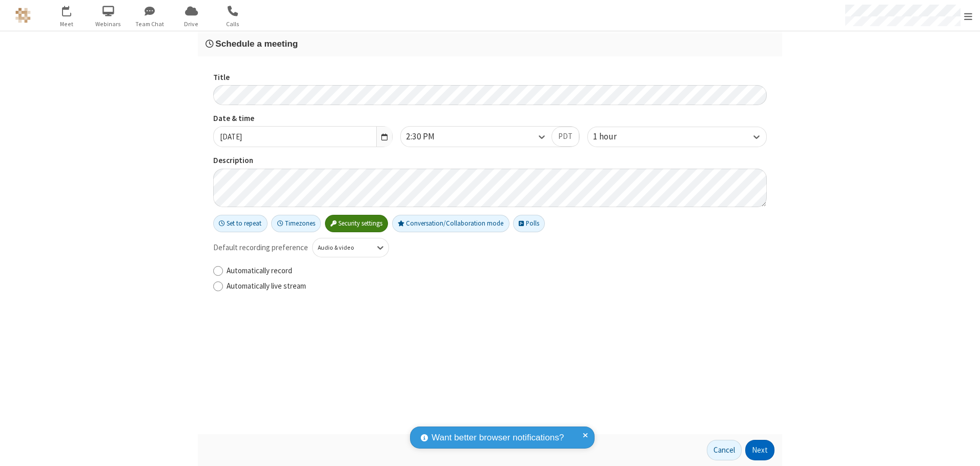 Image resolution: width=980 pixels, height=466 pixels. I want to click on img: QA Selenium DO NOT DELETE OR CHANGE, so click(23, 15).